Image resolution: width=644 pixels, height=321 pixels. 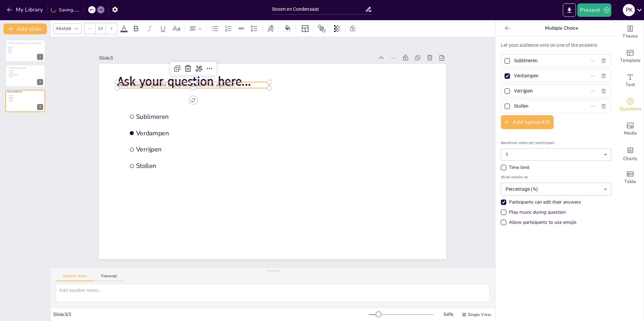 What do you see at coordinates (545, 91) in the screenshot?
I see `input: Option 3` at bounding box center [545, 91].